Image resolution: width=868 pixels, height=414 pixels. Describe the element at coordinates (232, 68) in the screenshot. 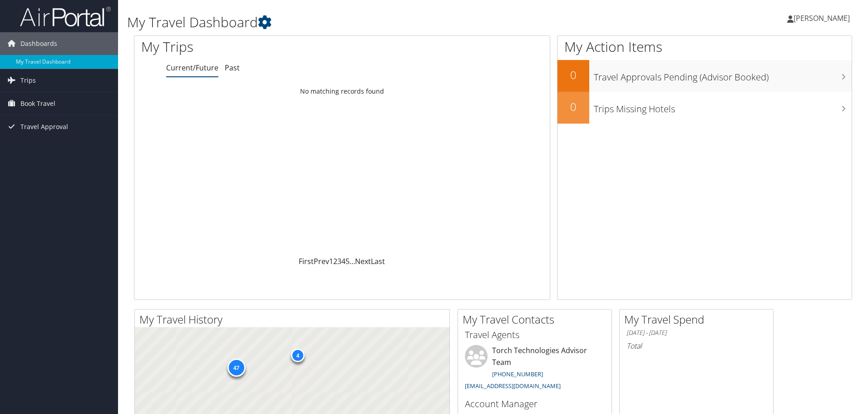

I see `a: Past` at that location.